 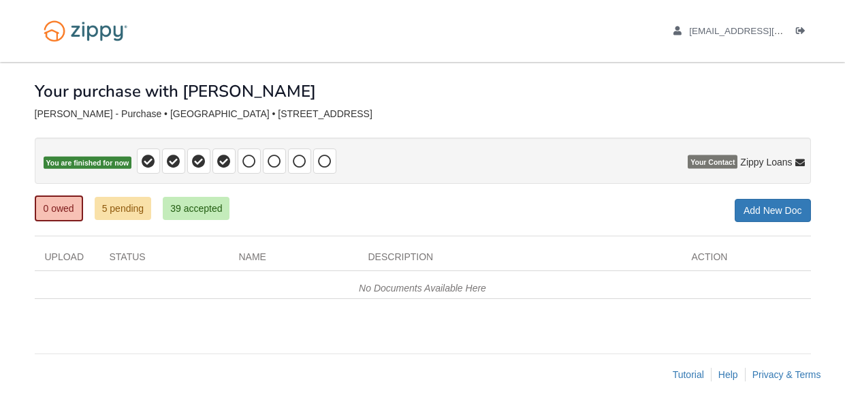 What do you see at coordinates (59, 208) in the screenshot?
I see `a: 0 owed` at bounding box center [59, 208].